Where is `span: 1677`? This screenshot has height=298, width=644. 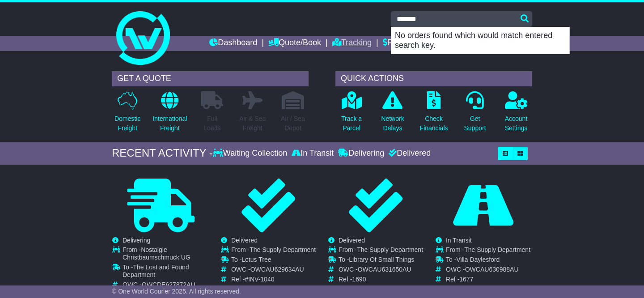
span: 1677 is located at coordinates (466, 279).